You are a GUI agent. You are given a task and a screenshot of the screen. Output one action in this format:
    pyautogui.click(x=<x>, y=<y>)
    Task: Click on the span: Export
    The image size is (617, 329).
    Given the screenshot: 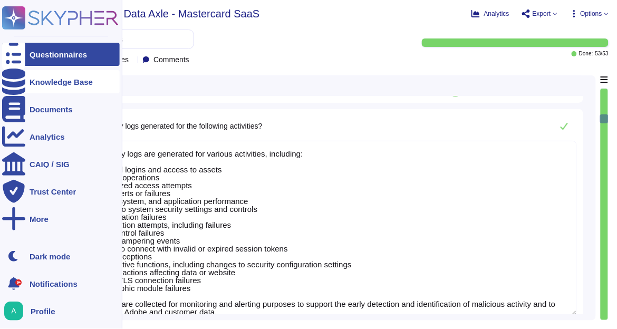 What is the action you would take?
    pyautogui.click(x=542, y=14)
    